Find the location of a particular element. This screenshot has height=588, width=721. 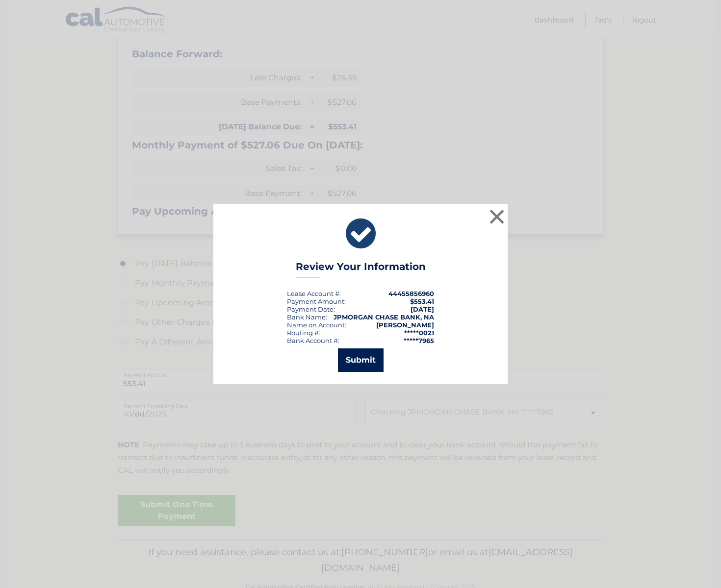

div: Lease Account #: is located at coordinates (314, 293).